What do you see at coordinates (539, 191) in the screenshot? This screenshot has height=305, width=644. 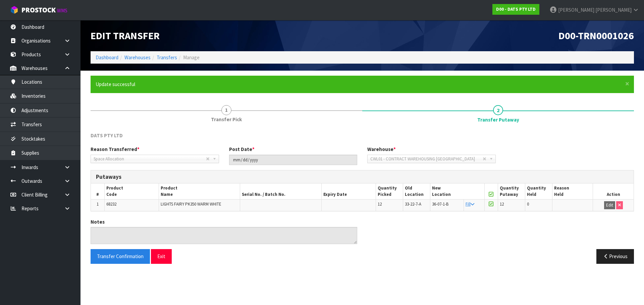 I see `th: Quantity Held` at bounding box center [539, 191].